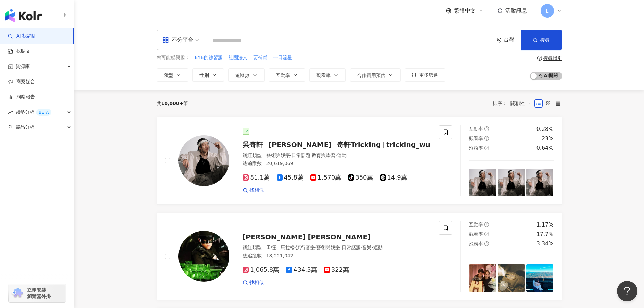 The image size is (644, 308). What do you see at coordinates (545, 40) in the screenshot?
I see `span: 搜尋` at bounding box center [545, 40].